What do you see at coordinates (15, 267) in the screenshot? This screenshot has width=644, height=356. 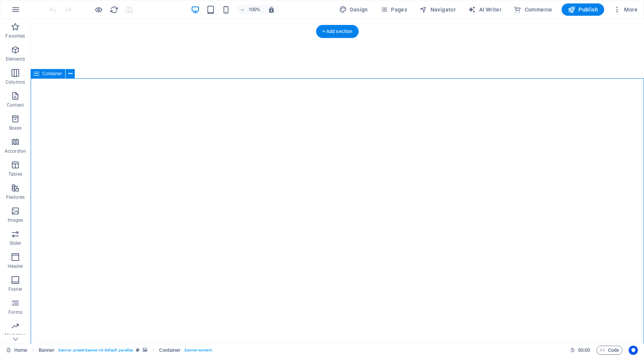 I see `p: Header` at bounding box center [15, 267].